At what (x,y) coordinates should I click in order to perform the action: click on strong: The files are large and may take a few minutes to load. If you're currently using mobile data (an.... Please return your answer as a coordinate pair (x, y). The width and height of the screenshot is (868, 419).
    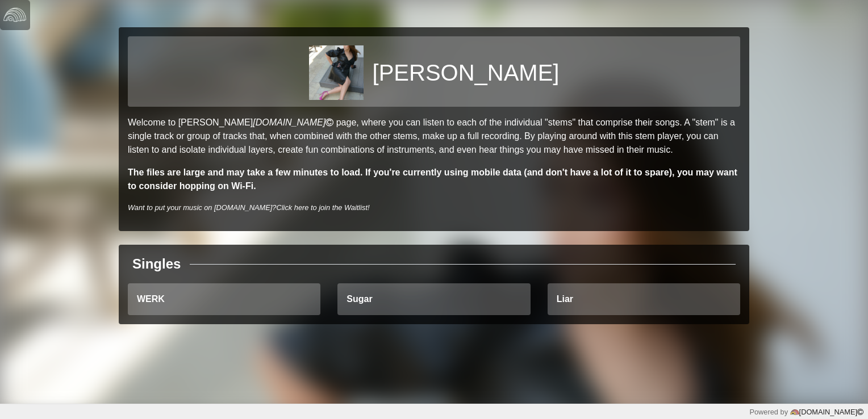
    Looking at the image, I should click on (432, 179).